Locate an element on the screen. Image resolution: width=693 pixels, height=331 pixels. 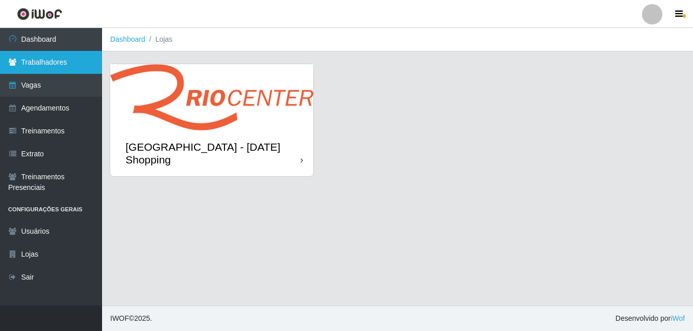
a: iWof is located at coordinates (677, 319).